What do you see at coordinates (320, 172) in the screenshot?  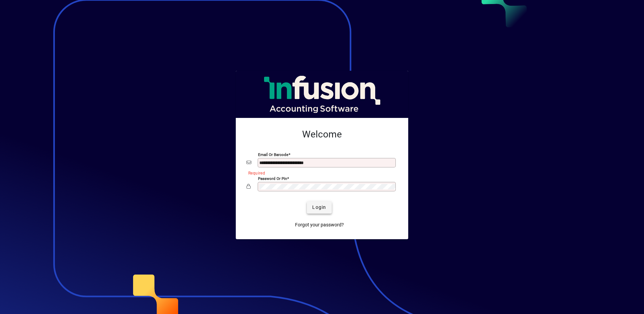 I see `mat-error: Required` at bounding box center [320, 172].